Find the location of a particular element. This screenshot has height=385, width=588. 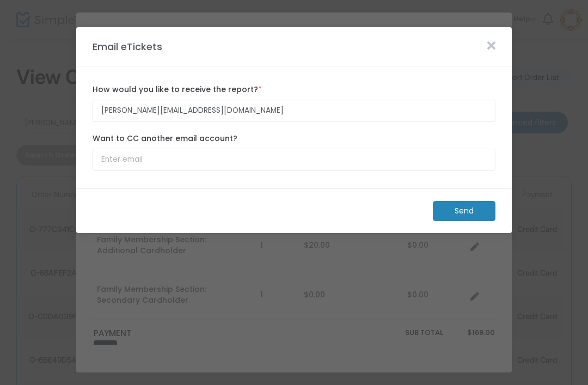

m-panel-header: Email eTickets is located at coordinates (294, 47).